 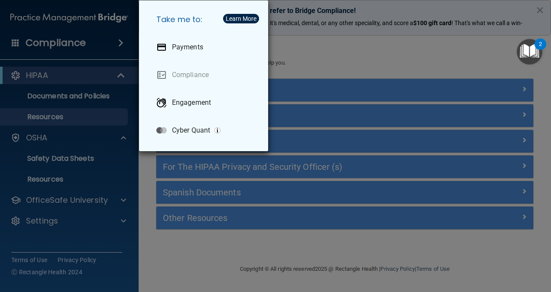 What do you see at coordinates (191, 103) in the screenshot?
I see `p: Engagement` at bounding box center [191, 103].